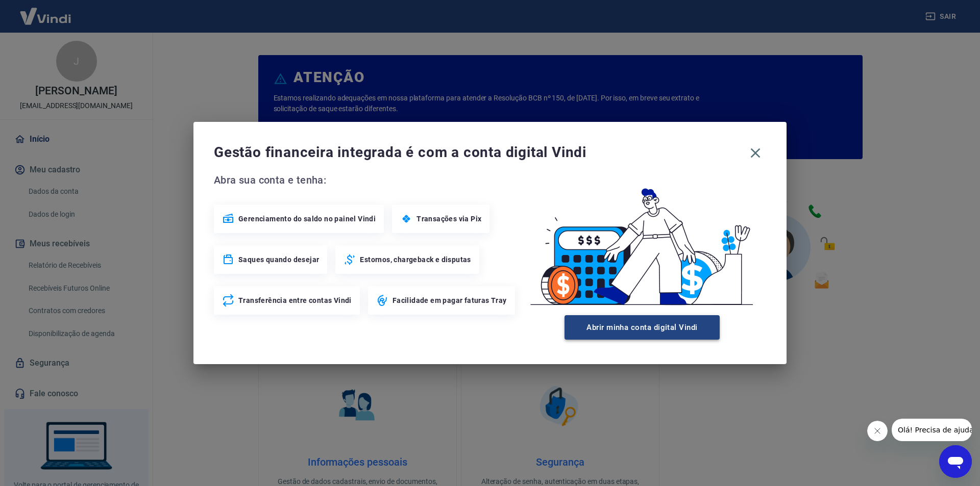 This screenshot has height=486, width=980. Describe the element at coordinates (449, 219) in the screenshot. I see `span: Transações via Pix` at that location.